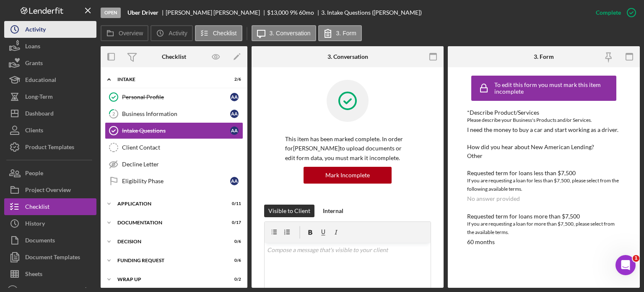 The image size is (644, 292). Describe the element at coordinates (544, 120) in the screenshot. I see `div: Please describe your Business's Products and/or Services.` at that location.